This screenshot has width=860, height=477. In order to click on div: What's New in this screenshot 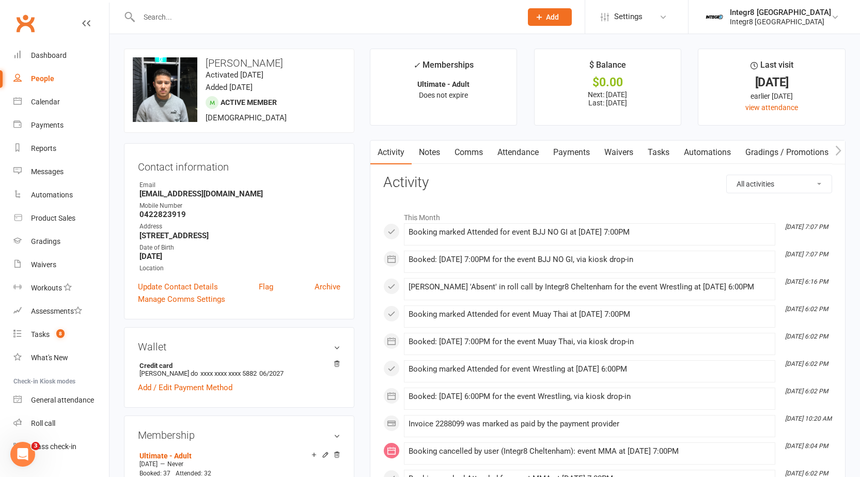, I will do `click(50, 357)`.